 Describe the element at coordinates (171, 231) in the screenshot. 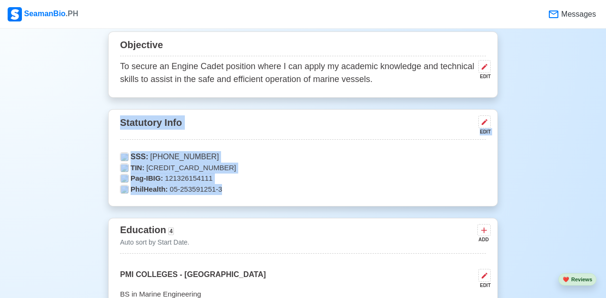

I see `span: 4` at that location.